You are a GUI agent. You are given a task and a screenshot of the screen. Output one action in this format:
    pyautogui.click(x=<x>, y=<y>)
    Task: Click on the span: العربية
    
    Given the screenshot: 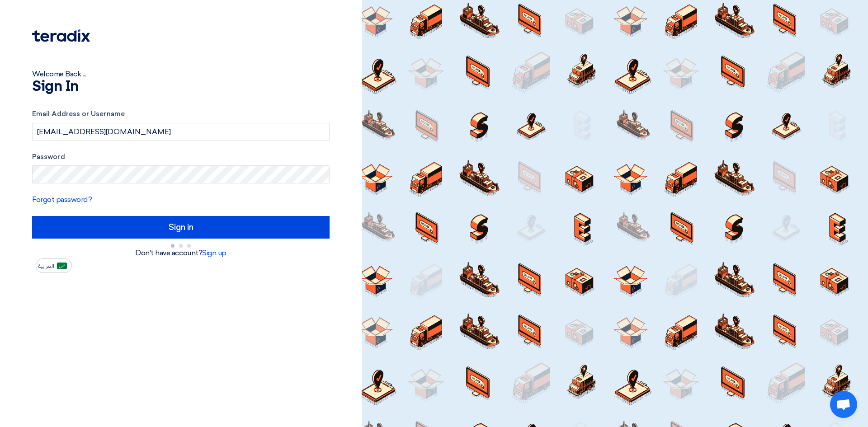 What is the action you would take?
    pyautogui.click(x=46, y=266)
    